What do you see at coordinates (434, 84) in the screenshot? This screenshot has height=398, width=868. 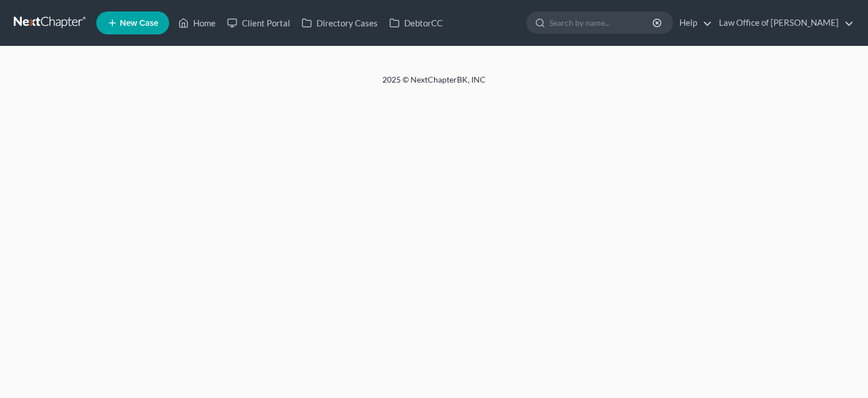 I see `div: 2025 © NextChapterBK, INC` at bounding box center [434, 84].